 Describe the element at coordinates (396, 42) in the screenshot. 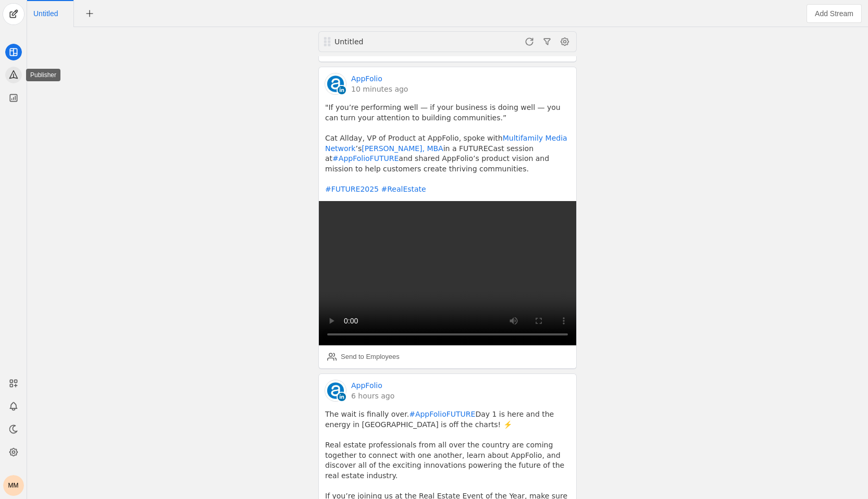

I see `div: Untitled` at that location.